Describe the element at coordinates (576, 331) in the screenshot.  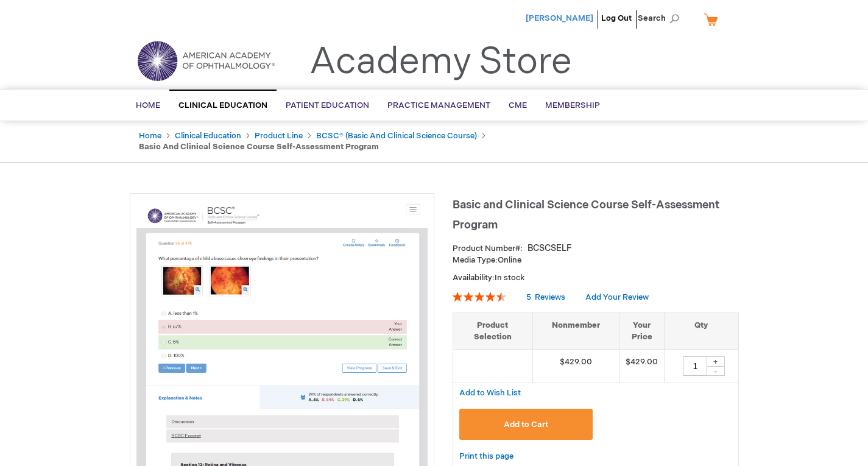
I see `th: Nonmember` at that location.